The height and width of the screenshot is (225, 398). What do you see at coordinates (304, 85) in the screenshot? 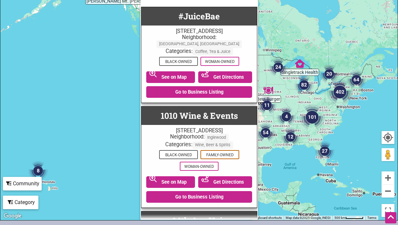
I see `div: 82` at bounding box center [304, 85].